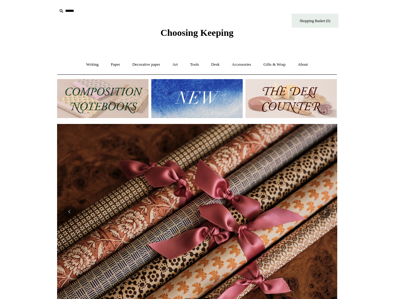 The width and height of the screenshot is (394, 299). I want to click on a: The Deli Counter, so click(291, 98).